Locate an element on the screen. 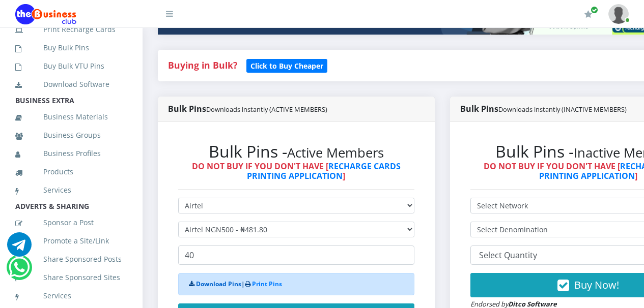 The width and height of the screenshot is (644, 308). span: Renew/Upgrade Subscription is located at coordinates (594, 10).